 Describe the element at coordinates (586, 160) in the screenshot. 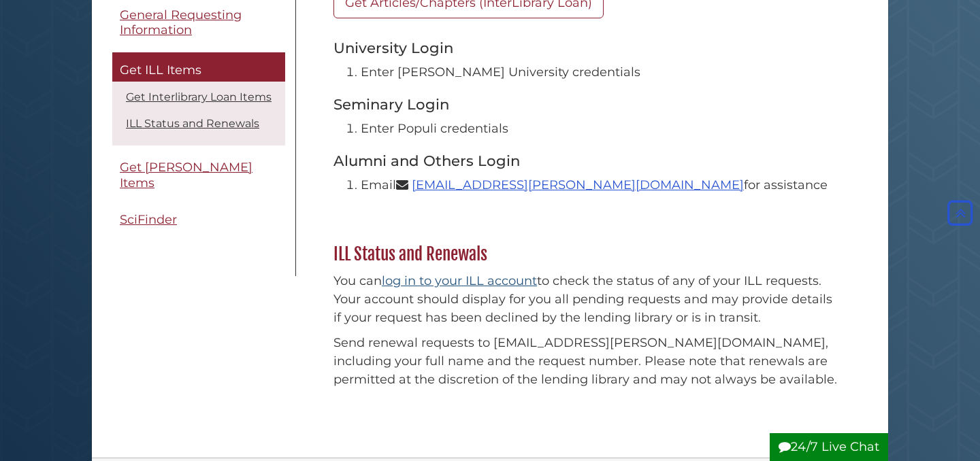

I see `h3: Alumni and Others Login` at that location.